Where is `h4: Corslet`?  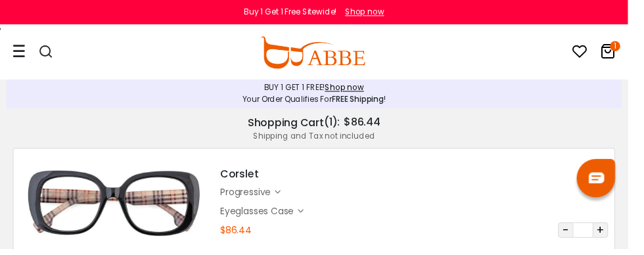 h4: Corslet is located at coordinates (246, 179).